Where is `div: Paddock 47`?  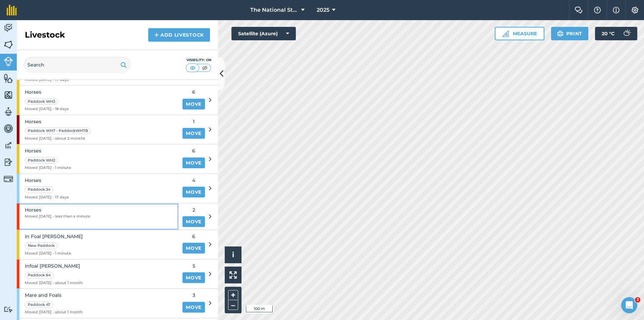 div: Paddock 47 is located at coordinates (39, 305).